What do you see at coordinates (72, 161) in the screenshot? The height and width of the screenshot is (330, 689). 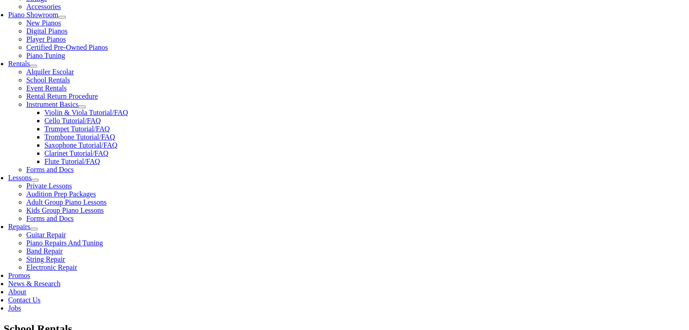 I see `span: Flute Tutorial/FAQ` at bounding box center [72, 161].